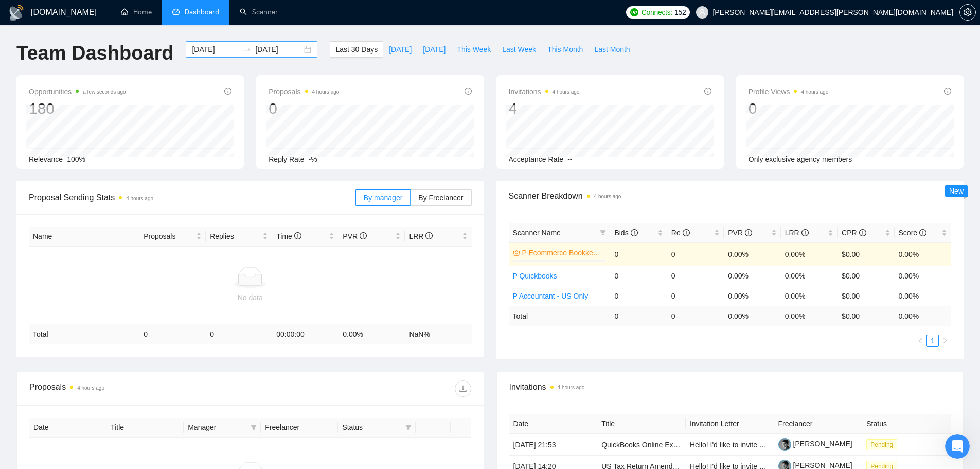  Describe the element at coordinates (730, 424) in the screenshot. I see `th: Invitation Letter` at that location.